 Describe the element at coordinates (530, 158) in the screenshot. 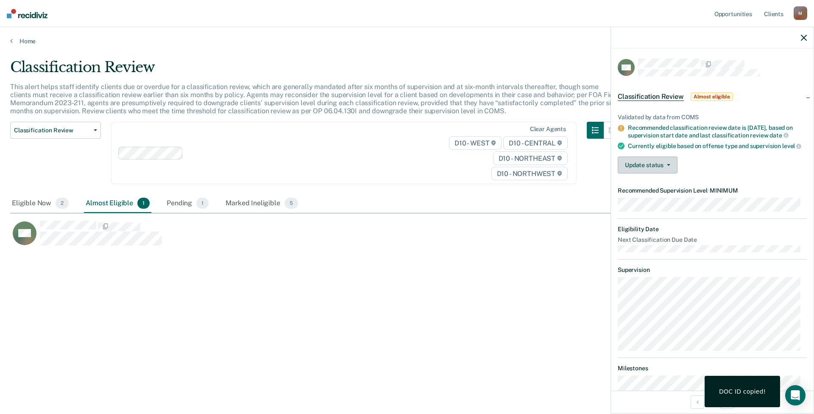

I see `span: D10 - NORTHEAST` at that location.